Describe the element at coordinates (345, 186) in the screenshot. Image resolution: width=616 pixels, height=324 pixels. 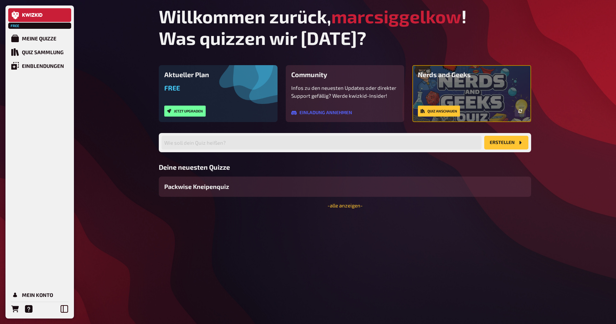
I see `a: Packwise Kneipenquiz` at that location.